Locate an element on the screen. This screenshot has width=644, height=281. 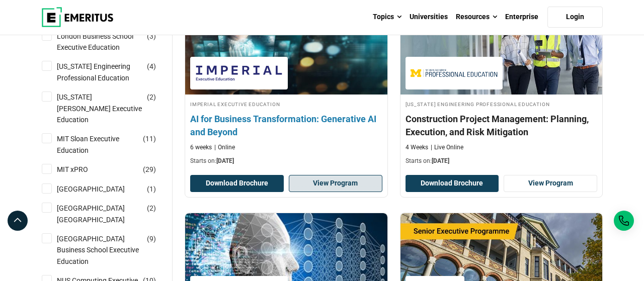
span: 29 is located at coordinates (150, 170).